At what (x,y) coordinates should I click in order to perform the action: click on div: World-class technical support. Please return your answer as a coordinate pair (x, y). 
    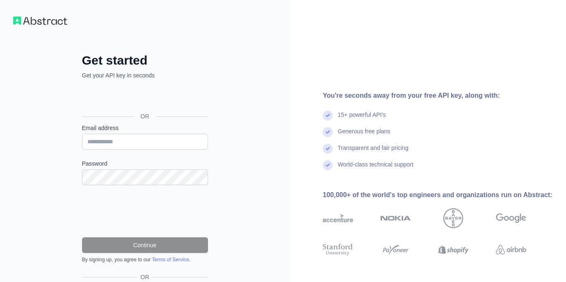
    Looking at the image, I should click on (375, 169).